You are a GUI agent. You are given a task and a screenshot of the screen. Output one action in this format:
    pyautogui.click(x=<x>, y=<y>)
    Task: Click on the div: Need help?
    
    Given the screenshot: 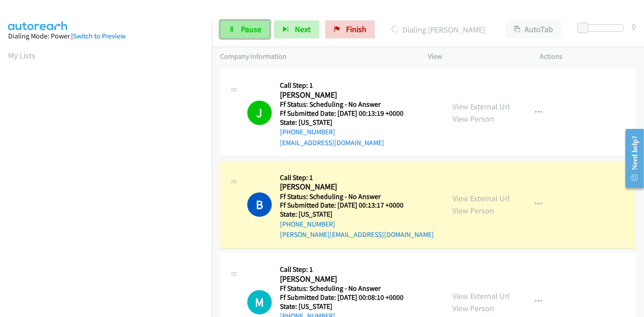 What is the action you would take?
    pyautogui.click(x=16, y=31)
    